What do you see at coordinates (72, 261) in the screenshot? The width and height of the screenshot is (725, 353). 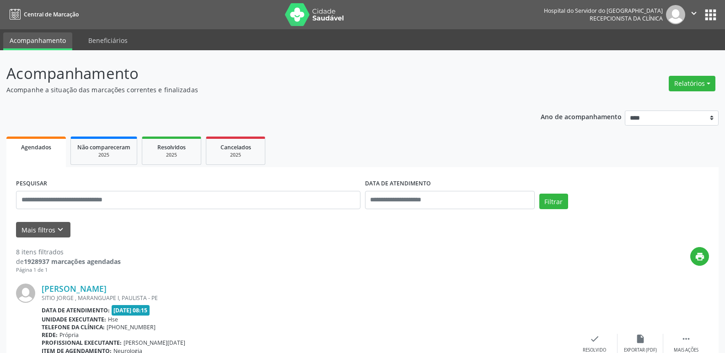 I see `strong: 1928937 marcações agendadas` at bounding box center [72, 261].